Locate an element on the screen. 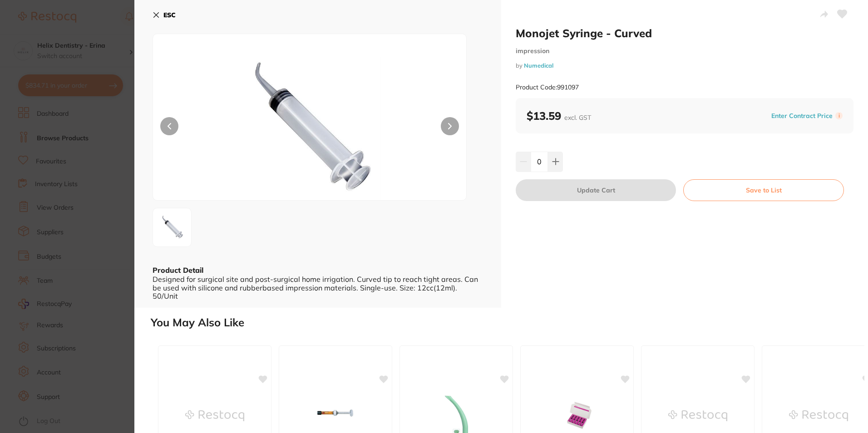 The height and width of the screenshot is (433, 868). button: ESC is located at coordinates (164, 15).